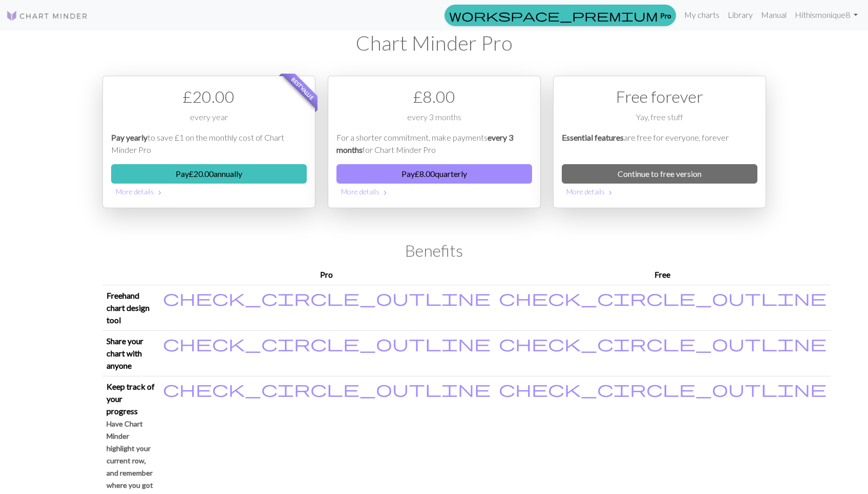 This screenshot has height=494, width=868. Describe the element at coordinates (774, 15) in the screenshot. I see `a: Manual` at that location.